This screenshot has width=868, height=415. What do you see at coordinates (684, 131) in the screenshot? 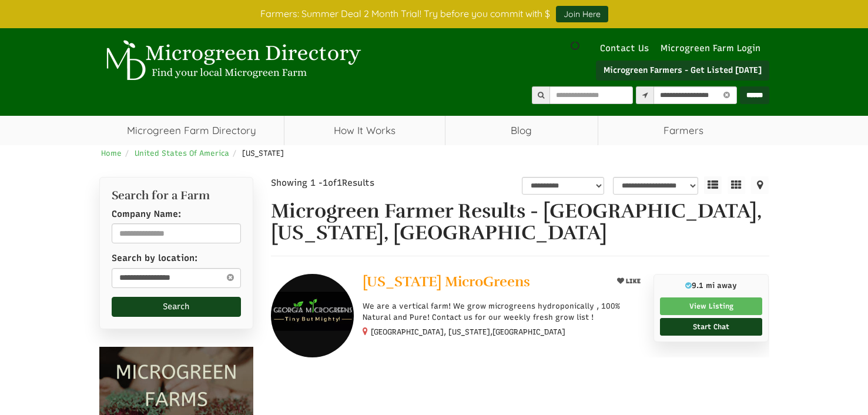
I see `span: Farmers` at bounding box center [684, 131].